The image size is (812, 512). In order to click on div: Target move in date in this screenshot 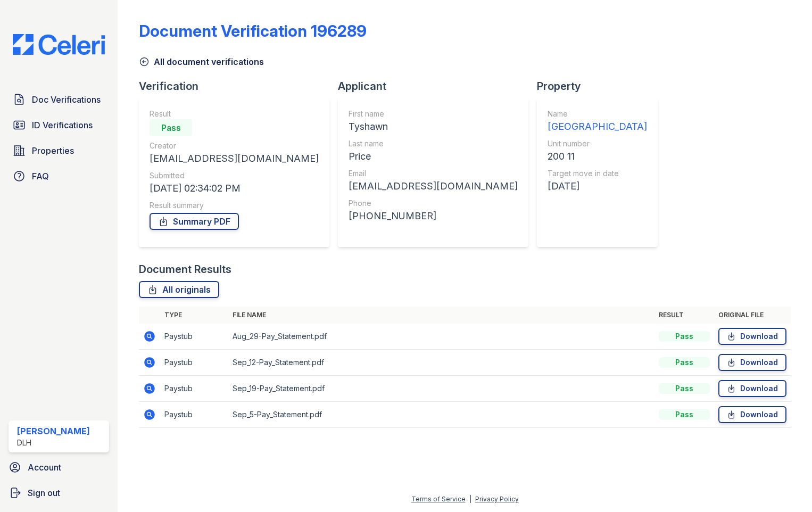, I will do `click(597, 173)`.